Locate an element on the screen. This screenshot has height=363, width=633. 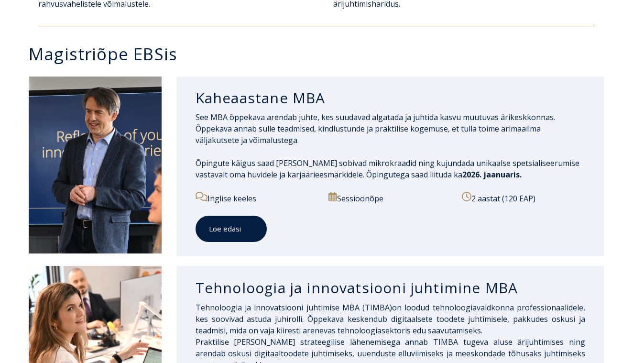
p: 2 aastat (120 EAP) is located at coordinates (523, 198).